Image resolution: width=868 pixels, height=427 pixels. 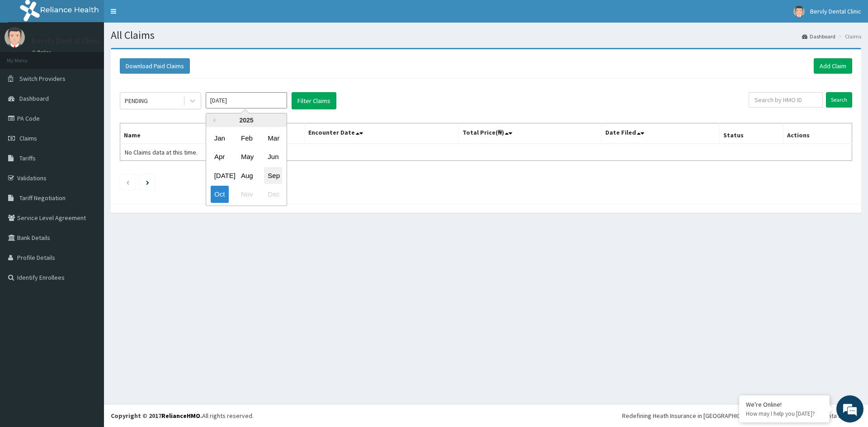 What do you see at coordinates (136, 101) in the screenshot?
I see `div: PENDING` at bounding box center [136, 101].